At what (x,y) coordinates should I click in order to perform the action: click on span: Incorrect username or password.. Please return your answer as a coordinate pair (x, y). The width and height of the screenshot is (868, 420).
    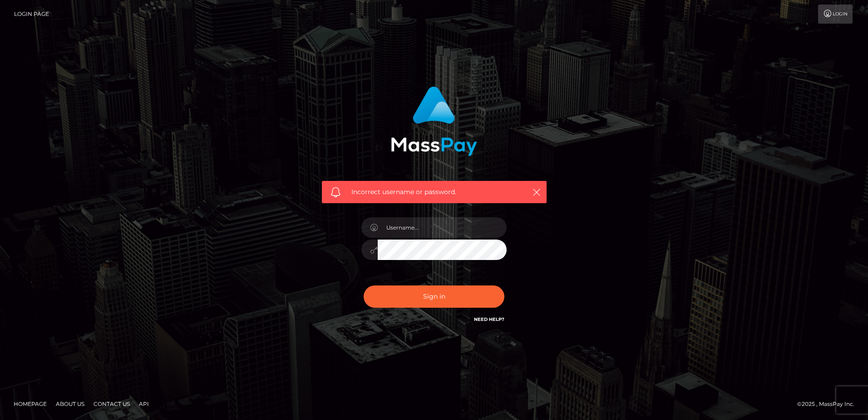
    Looking at the image, I should click on (434, 192).